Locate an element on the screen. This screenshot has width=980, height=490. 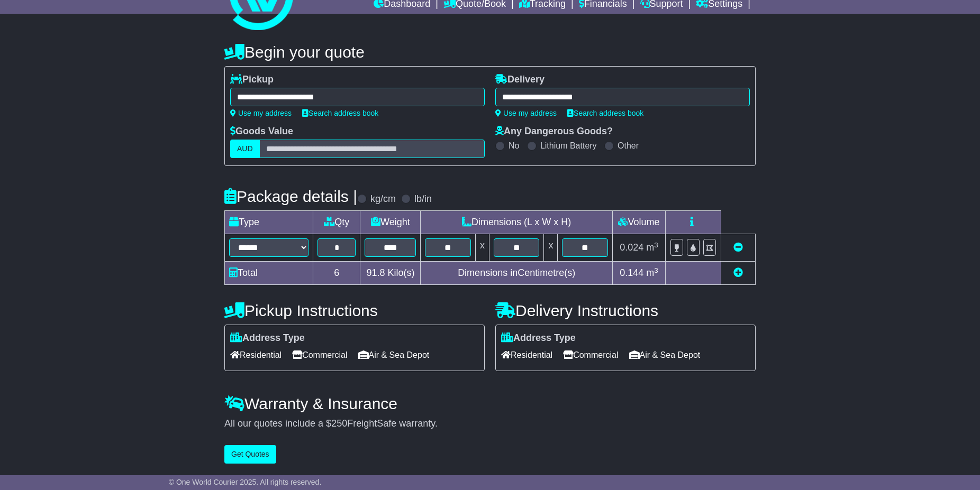
td: 6 is located at coordinates (337, 273).